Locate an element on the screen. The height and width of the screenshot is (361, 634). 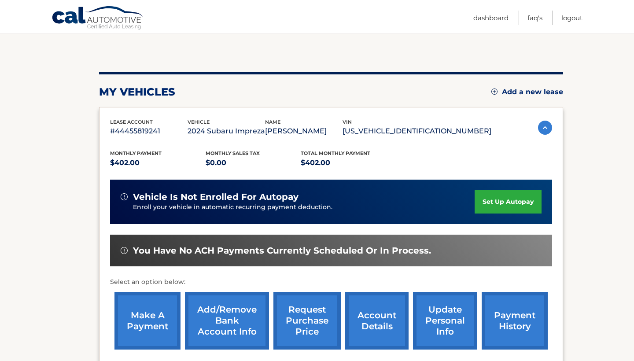
img: accordion-active.svg is located at coordinates (545, 128).